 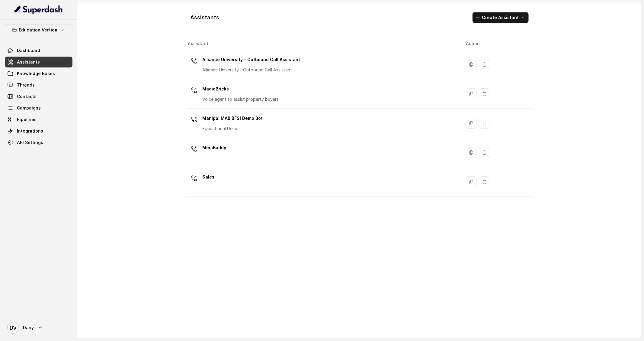 I want to click on p: MagicBricks, so click(x=241, y=89).